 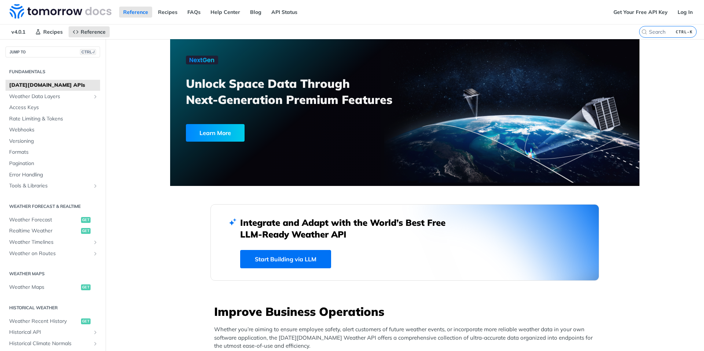 What do you see at coordinates (44, 322) in the screenshot?
I see `span: Weather Recent History` at bounding box center [44, 322].